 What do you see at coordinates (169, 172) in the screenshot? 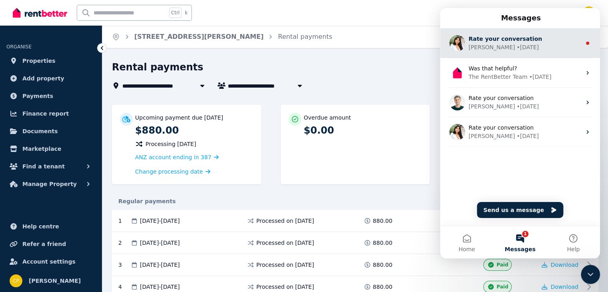
I see `span: Change processing date` at bounding box center [169, 172].